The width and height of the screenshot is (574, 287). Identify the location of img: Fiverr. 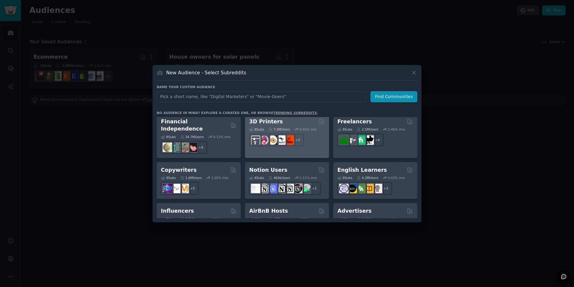
(361, 140).